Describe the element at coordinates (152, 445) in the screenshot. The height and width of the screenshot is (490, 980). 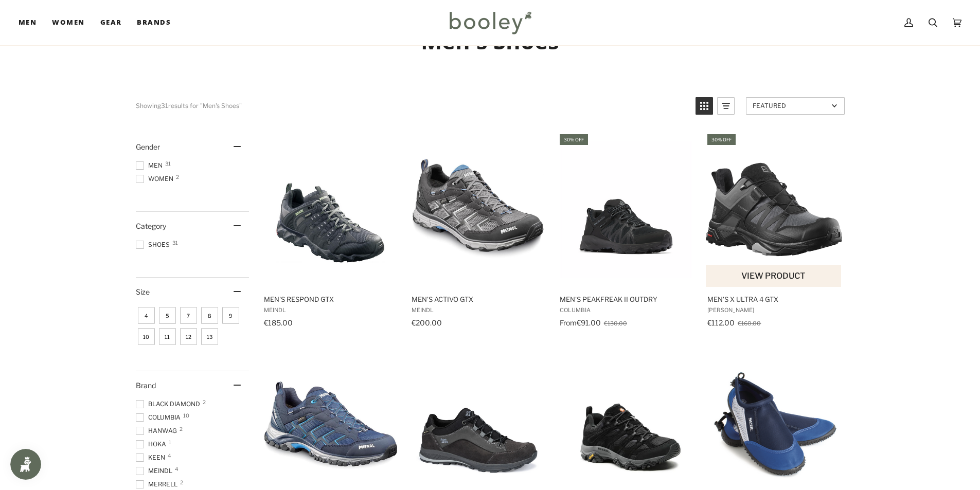
I see `span: Hoka` at that location.